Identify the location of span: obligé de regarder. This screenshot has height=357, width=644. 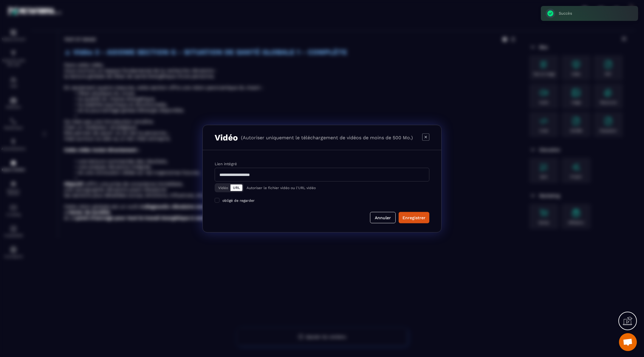
(239, 200).